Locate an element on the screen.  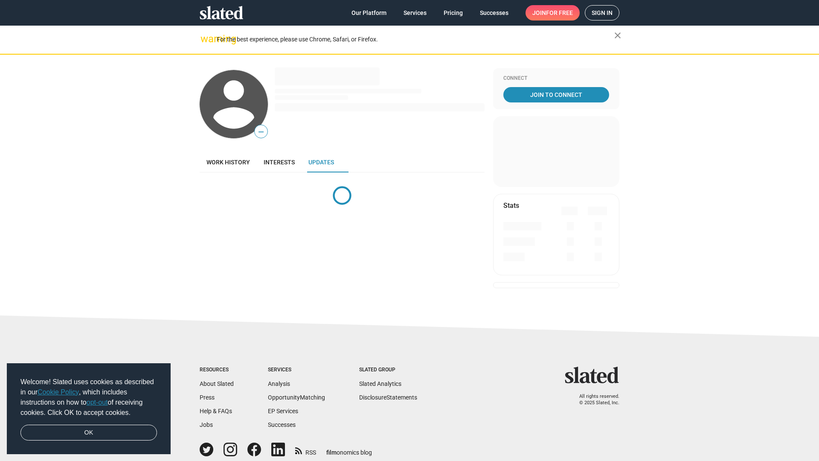
a: Work history is located at coordinates (228, 162).